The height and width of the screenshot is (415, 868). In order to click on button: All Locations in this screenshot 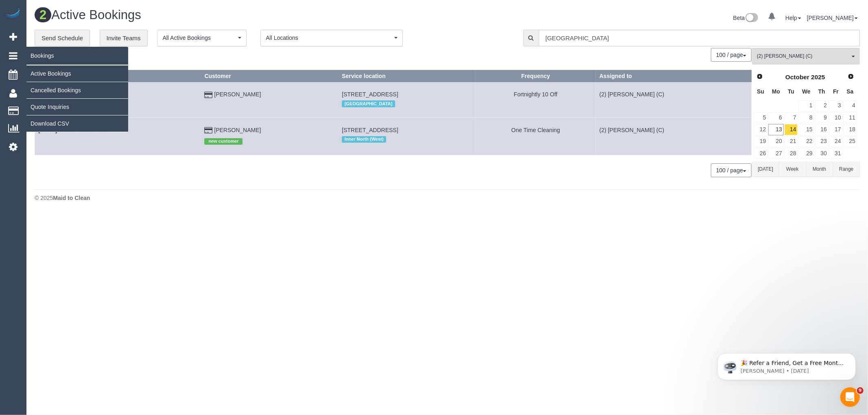, I will do `click(331, 37)`.